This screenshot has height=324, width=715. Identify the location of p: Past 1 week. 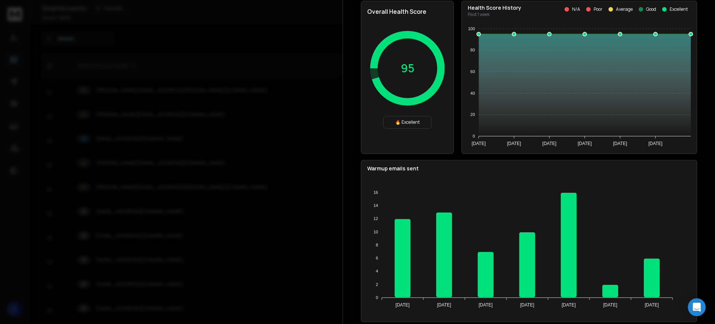
(494, 15).